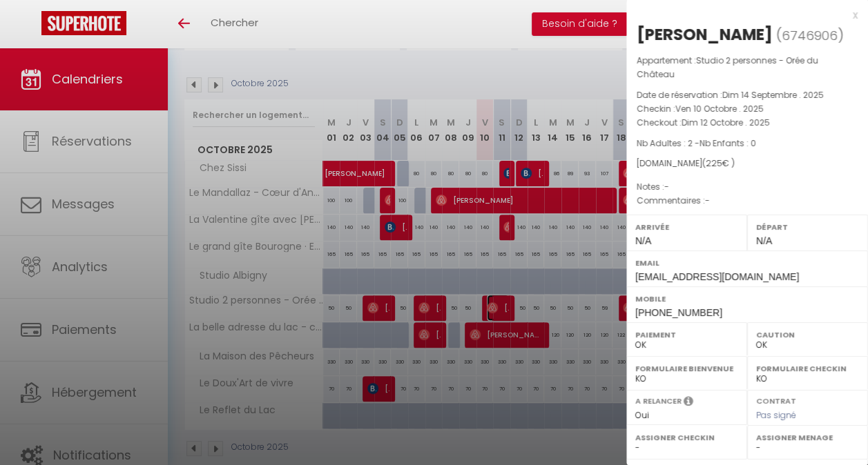 The width and height of the screenshot is (868, 465). I want to click on label: Formulaire Bienvenue, so click(686, 369).